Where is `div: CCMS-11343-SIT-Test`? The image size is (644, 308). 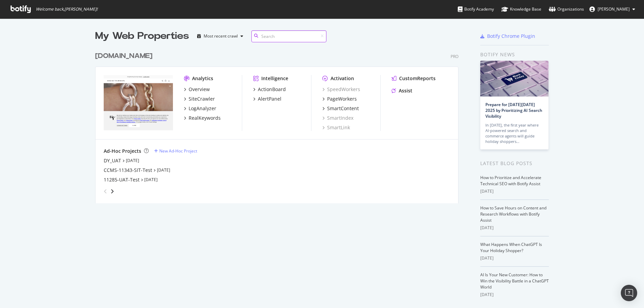 div: CCMS-11343-SIT-Test is located at coordinates (128, 170).